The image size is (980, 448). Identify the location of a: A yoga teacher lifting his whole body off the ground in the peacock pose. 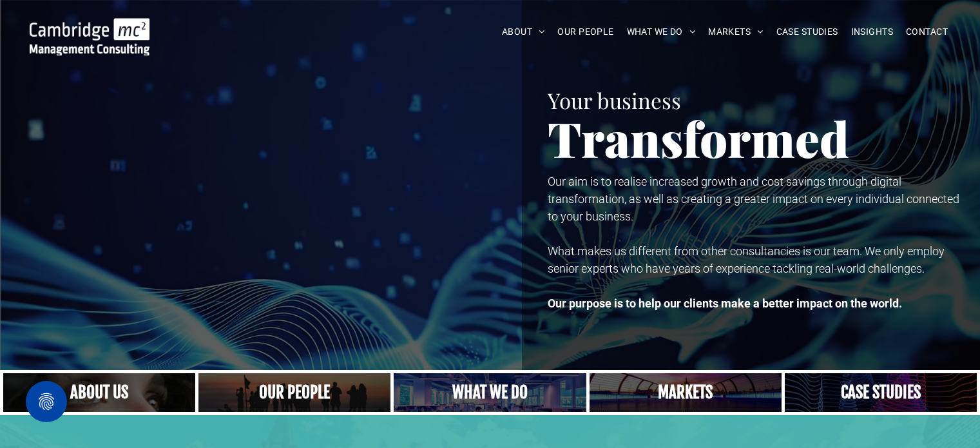
(490, 392).